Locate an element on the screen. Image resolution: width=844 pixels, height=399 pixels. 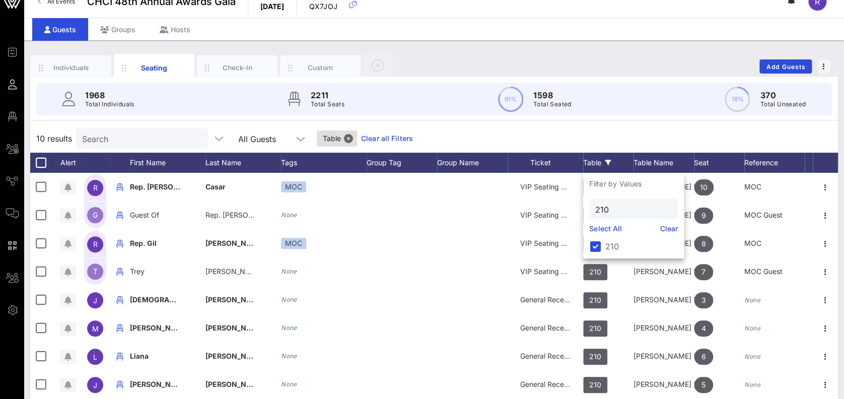
span: 4 is located at coordinates (704, 328).